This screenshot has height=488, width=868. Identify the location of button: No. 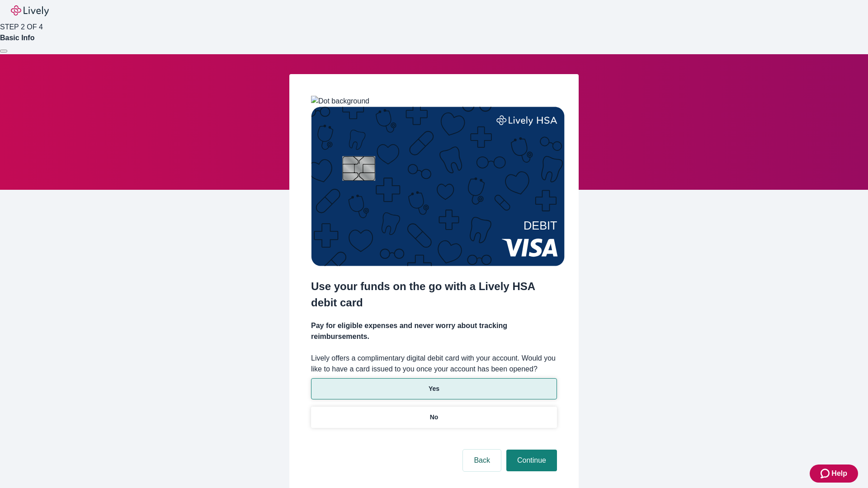
(434, 417).